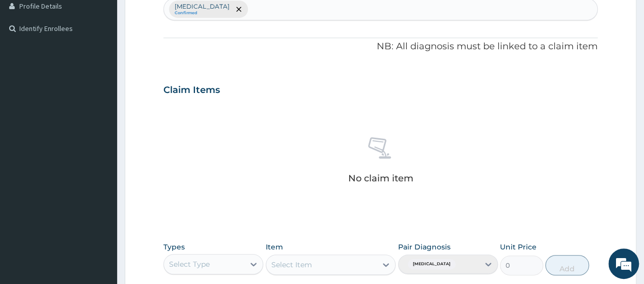 Image resolution: width=644 pixels, height=284 pixels. Describe the element at coordinates (30, 64) in the screenshot. I see `img: d_794563401_company_1708531726252_794563401` at that location.